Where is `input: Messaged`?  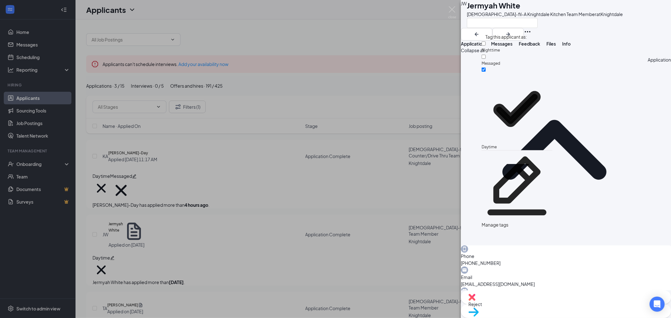 input: Messaged is located at coordinates (484, 57).